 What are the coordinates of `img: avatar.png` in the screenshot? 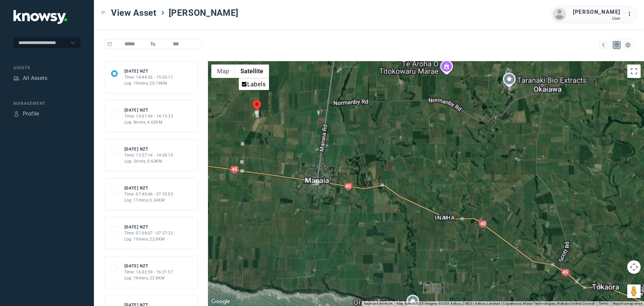 It's located at (559, 14).